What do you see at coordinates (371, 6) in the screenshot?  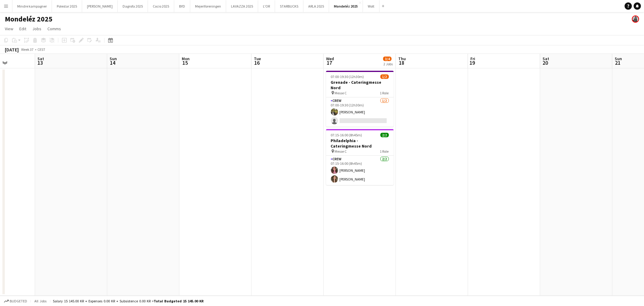 I see `button: Wolt` at bounding box center [371, 6].